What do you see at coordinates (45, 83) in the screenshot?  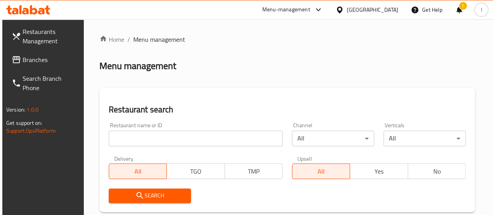 I see `a: Search Branch Phone` at bounding box center [45, 83].